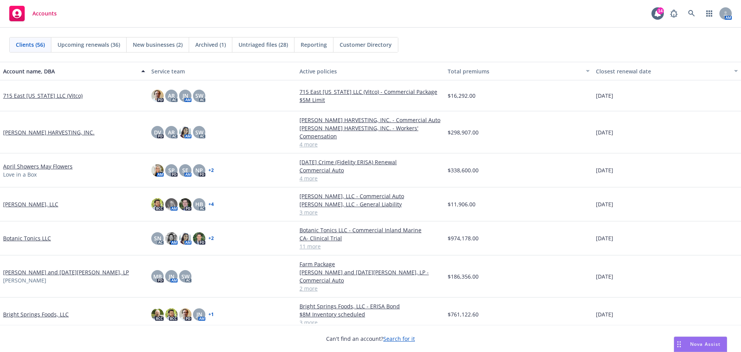 This screenshot has width=741, height=352. I want to click on a: Switch app, so click(709, 14).